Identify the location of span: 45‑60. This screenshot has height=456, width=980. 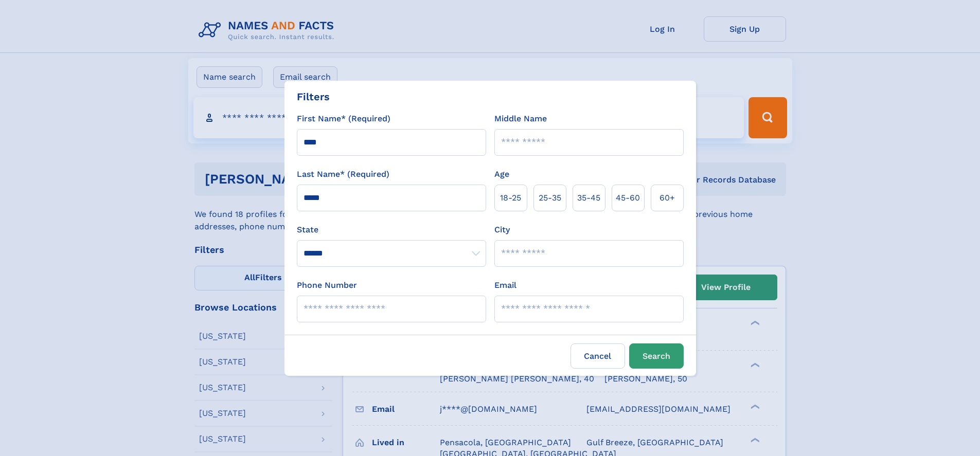
(627, 198).